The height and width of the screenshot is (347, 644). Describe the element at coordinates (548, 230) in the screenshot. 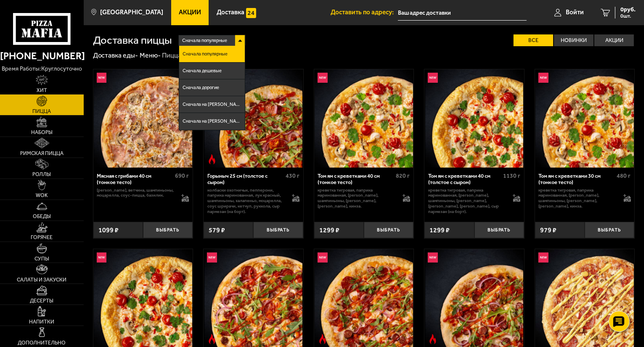

I see `span: 979 ₽` at that location.